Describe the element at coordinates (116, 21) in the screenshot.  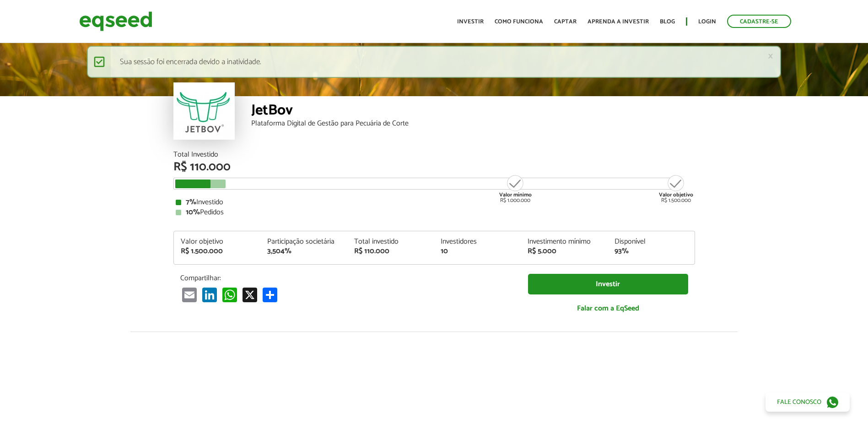
I see `img: EqSeed` at that location.